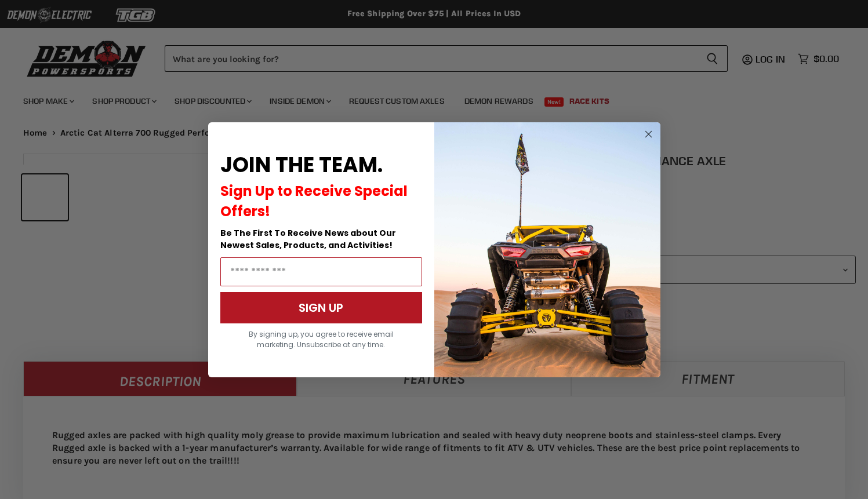  I want to click on span: Be The First To Receive News about Our Newest Sales, Products, and Activities!, so click(308, 239).